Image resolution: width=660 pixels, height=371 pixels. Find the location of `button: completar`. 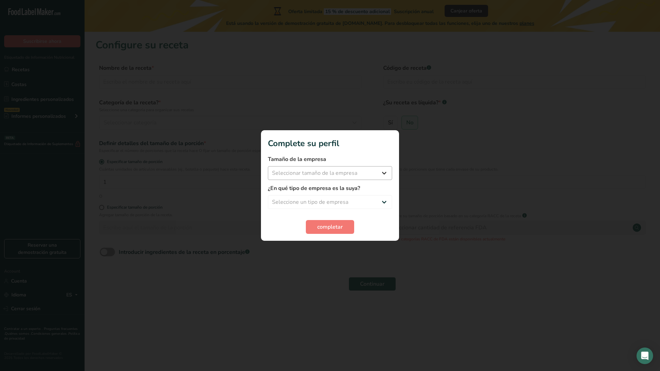

button: completar is located at coordinates (330, 227).